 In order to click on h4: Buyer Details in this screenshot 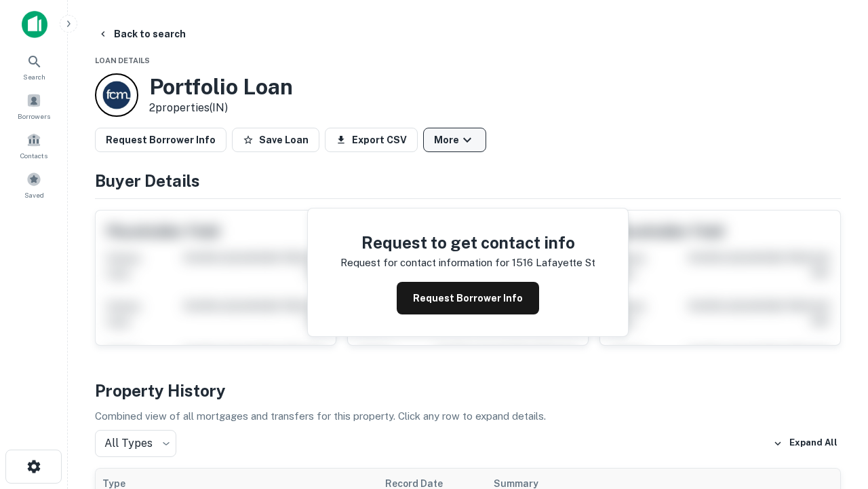, I will do `click(468, 181)`.